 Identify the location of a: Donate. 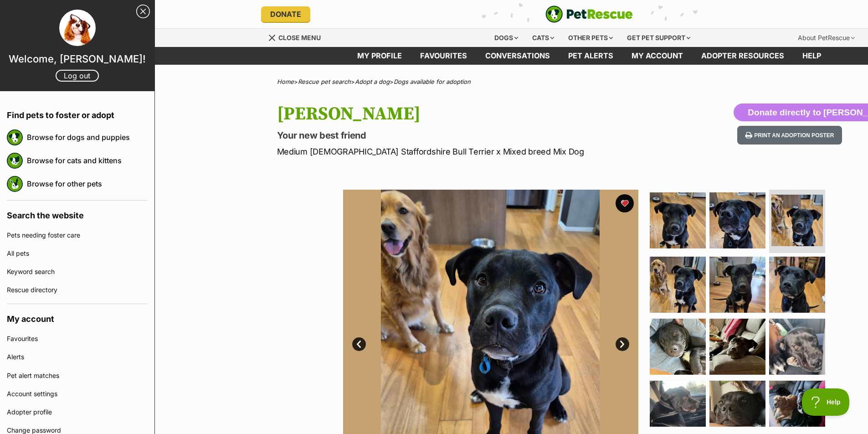
(286, 14).